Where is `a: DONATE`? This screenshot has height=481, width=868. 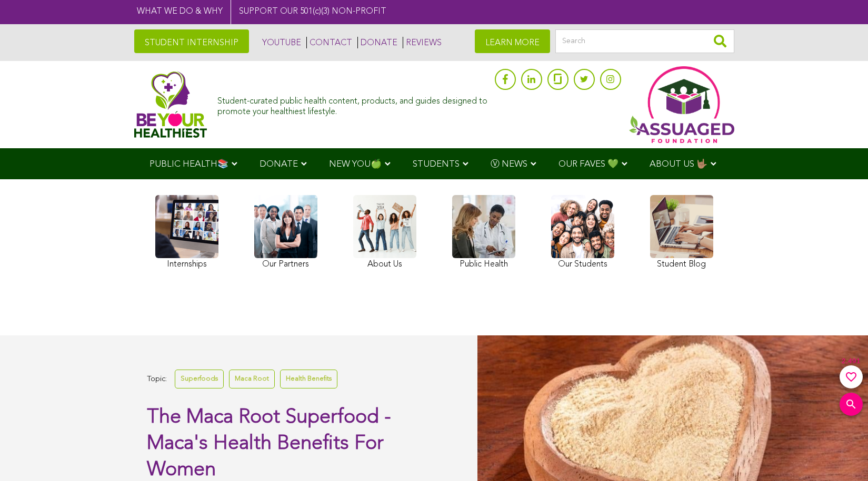
a: DONATE is located at coordinates (378, 43).